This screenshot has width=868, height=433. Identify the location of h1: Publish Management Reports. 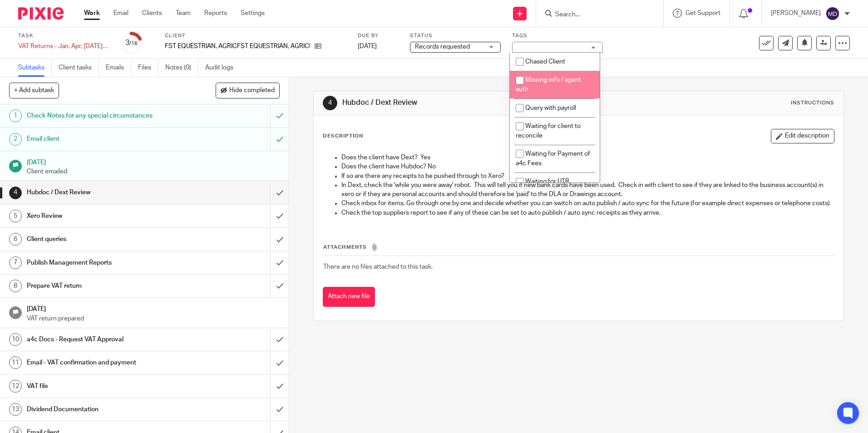
(105, 263).